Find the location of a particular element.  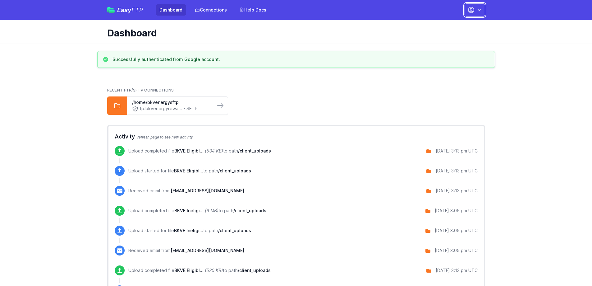

span: FTP is located at coordinates (137, 10).